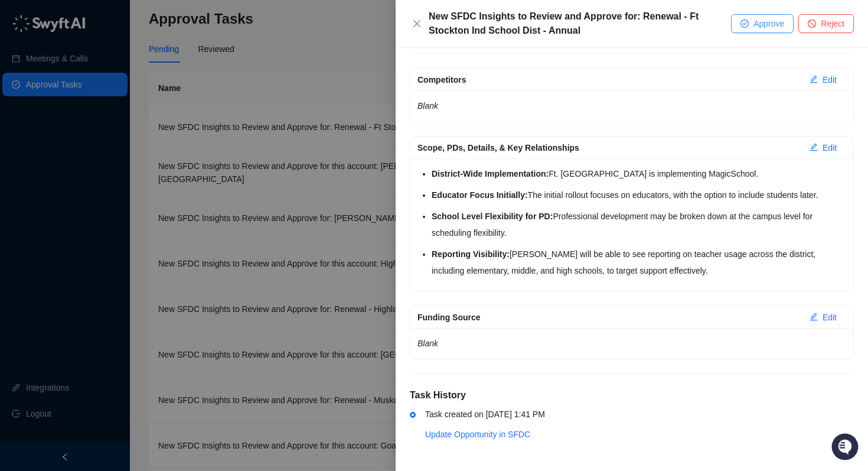 This screenshot has height=471, width=868. What do you see at coordinates (762, 23) in the screenshot?
I see `button: Approve` at bounding box center [762, 23].